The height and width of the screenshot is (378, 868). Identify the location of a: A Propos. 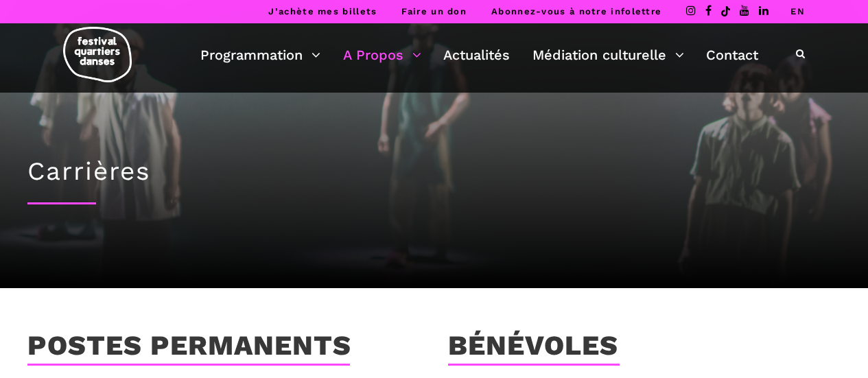
(382, 54).